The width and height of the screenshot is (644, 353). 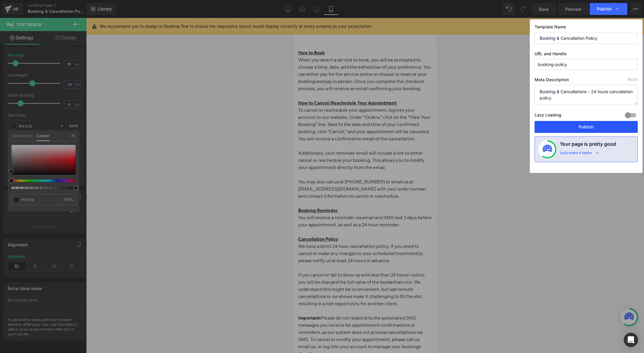 What do you see at coordinates (576, 154) in the screenshot?
I see `div: Let’s make it better` at bounding box center [576, 154].